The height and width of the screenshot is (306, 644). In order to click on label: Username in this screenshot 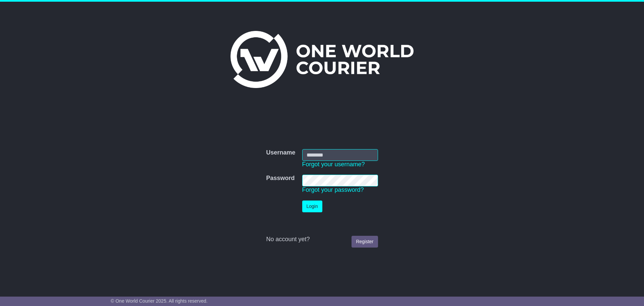, I will do `click(281, 153)`.